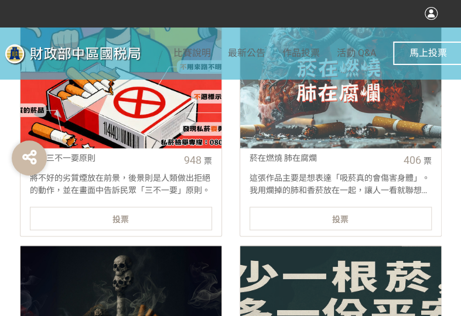 This screenshot has height=316, width=461. Describe the element at coordinates (192, 53) in the screenshot. I see `span: 比賽說明` at that location.